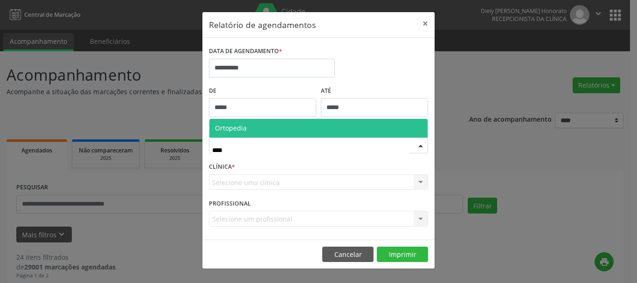  What do you see at coordinates (231, 128) in the screenshot?
I see `span: Ortopedia` at bounding box center [231, 128].